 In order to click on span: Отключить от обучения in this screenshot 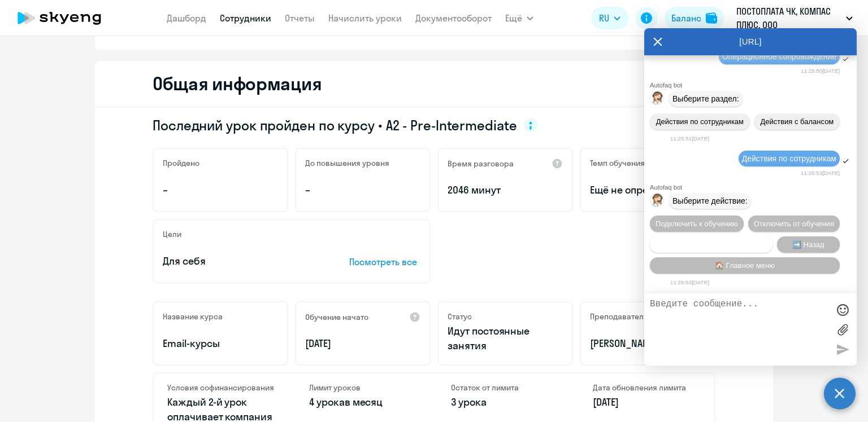, I will do `click(794, 223)`.